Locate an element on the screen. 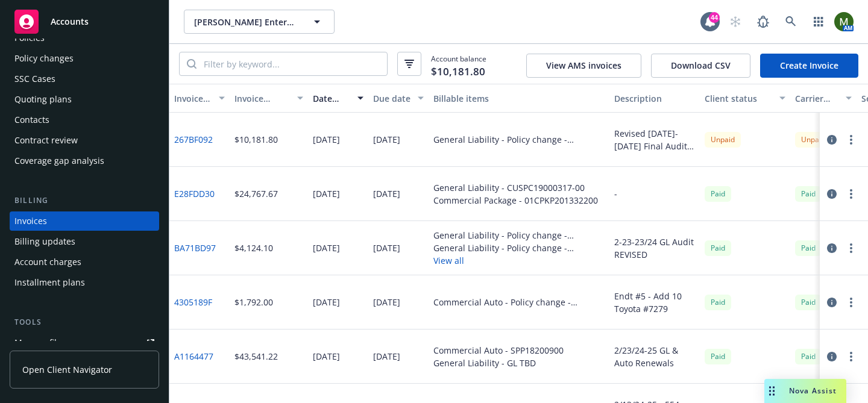  div: Due date is located at coordinates (392, 98).